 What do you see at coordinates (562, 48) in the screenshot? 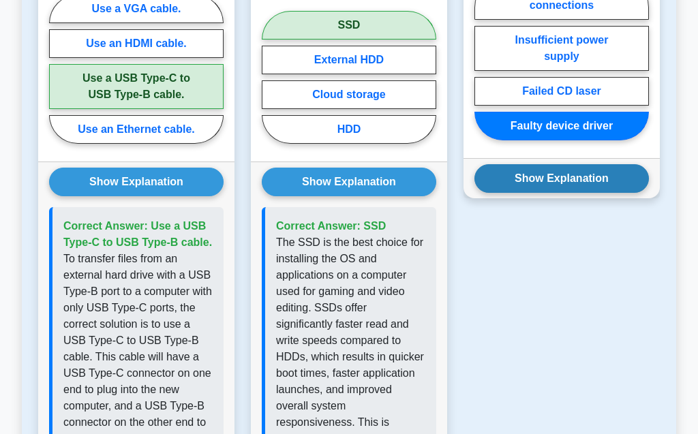
I see `label: Insufficient power supply` at bounding box center [562, 48].